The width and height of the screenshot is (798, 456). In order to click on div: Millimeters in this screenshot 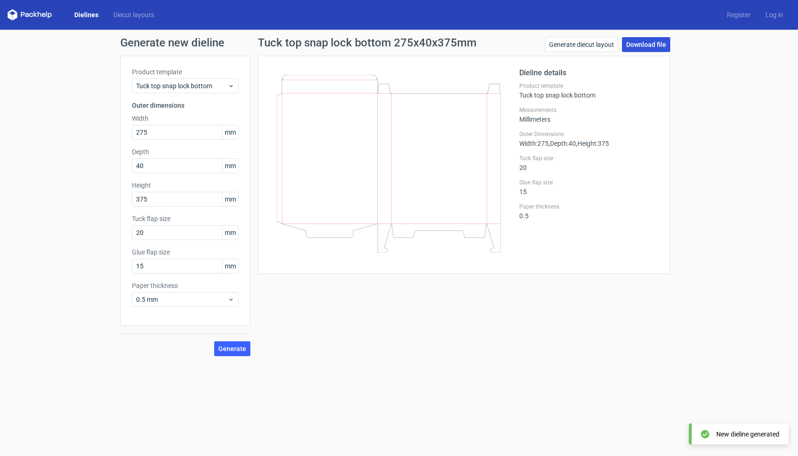, I will do `click(589, 115)`.